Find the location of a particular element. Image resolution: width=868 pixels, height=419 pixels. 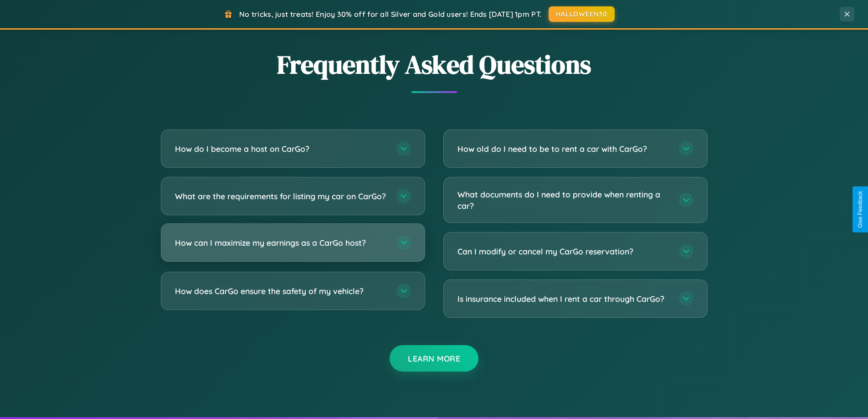

h3: How does CarGo ensure the safety of my vehicle? is located at coordinates (281, 290).